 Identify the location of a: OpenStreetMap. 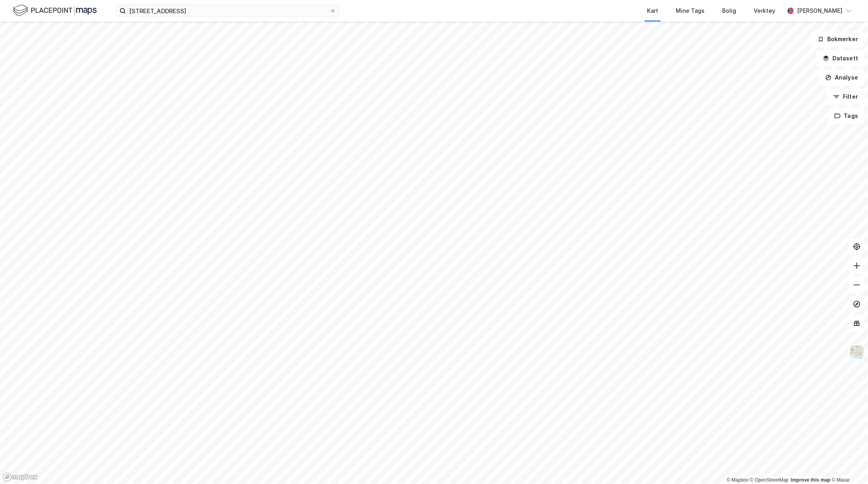
(769, 480).